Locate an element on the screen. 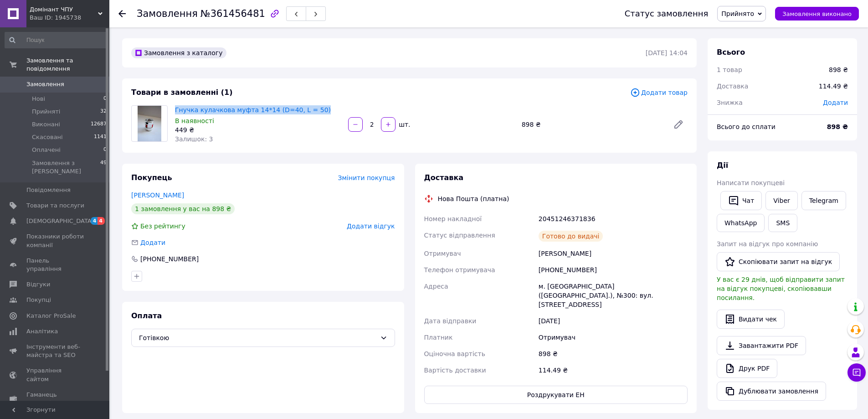 This screenshot has height=419, width=868. span: Готівкою is located at coordinates (257, 338).